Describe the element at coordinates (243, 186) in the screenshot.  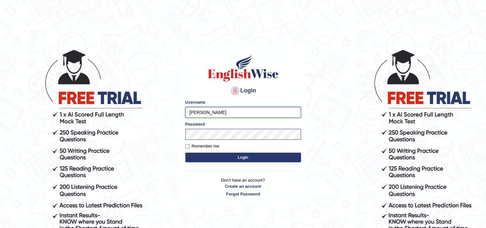
I see `a: Create an account` at that location.